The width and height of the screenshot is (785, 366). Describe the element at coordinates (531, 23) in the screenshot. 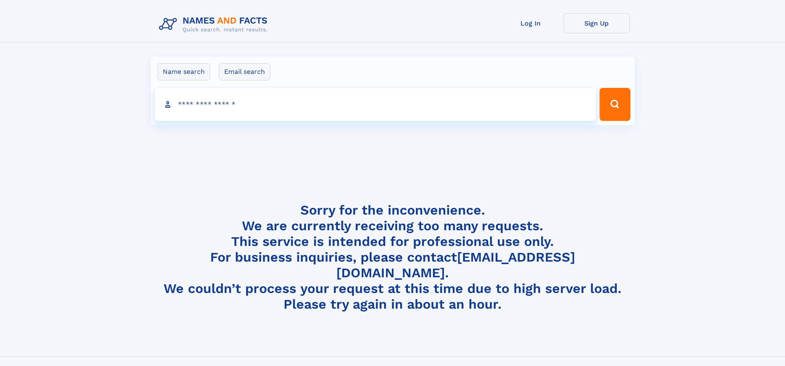

I see `a: Log In` at that location.